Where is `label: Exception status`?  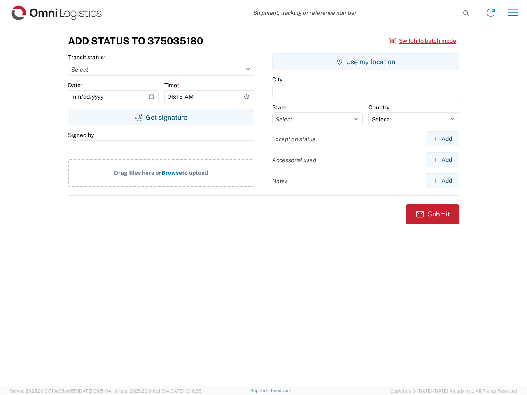 label: Exception status is located at coordinates (293, 139).